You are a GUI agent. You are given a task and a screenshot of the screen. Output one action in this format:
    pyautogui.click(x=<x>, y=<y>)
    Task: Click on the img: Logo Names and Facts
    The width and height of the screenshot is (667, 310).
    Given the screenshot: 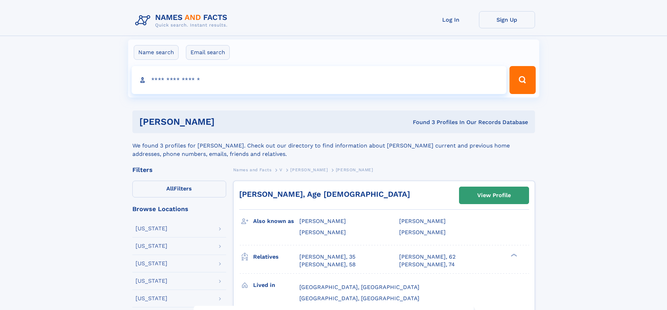 What is the action you would take?
    pyautogui.click(x=183, y=21)
    